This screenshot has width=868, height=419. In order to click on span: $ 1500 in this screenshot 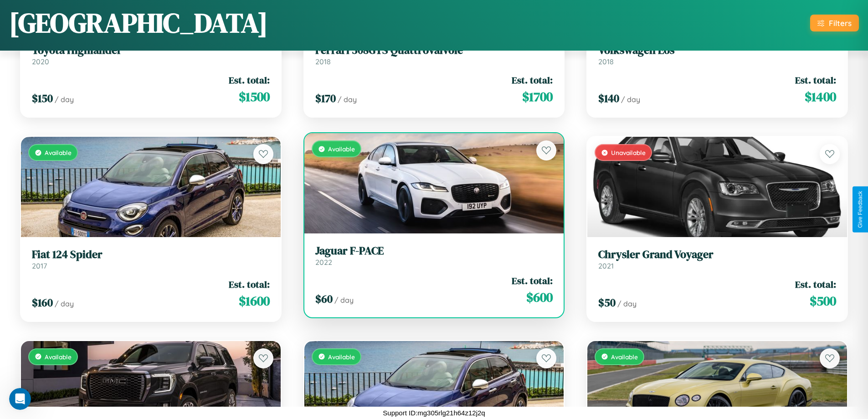, I will do `click(255, 97)`.